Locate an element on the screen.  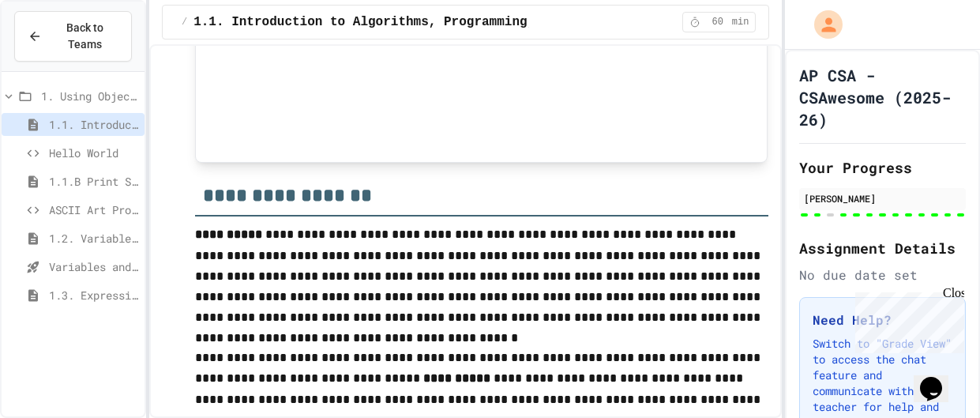
span: 60 is located at coordinates (718, 22).